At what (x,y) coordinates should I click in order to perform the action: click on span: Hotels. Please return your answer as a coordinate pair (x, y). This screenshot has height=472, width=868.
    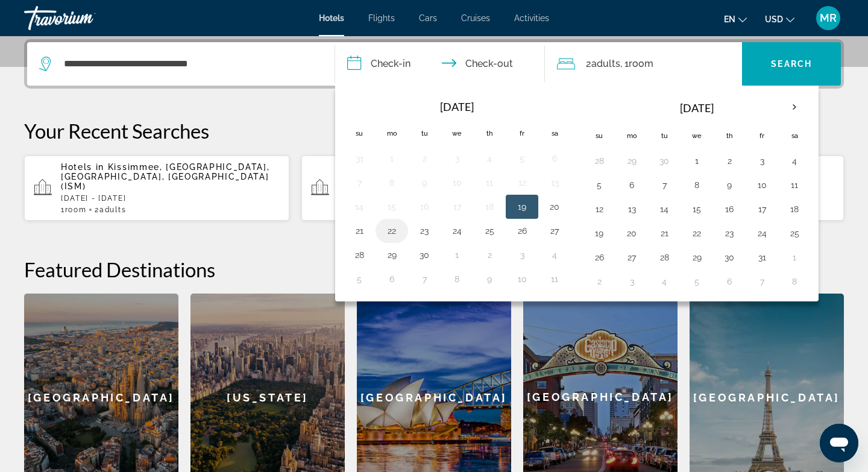
    Looking at the image, I should click on (331, 18).